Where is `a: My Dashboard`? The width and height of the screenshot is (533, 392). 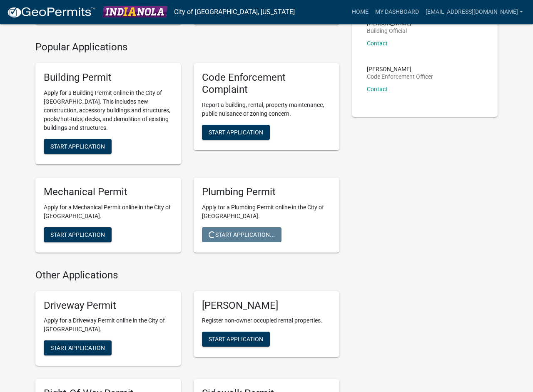 a: My Dashboard is located at coordinates (397, 12).